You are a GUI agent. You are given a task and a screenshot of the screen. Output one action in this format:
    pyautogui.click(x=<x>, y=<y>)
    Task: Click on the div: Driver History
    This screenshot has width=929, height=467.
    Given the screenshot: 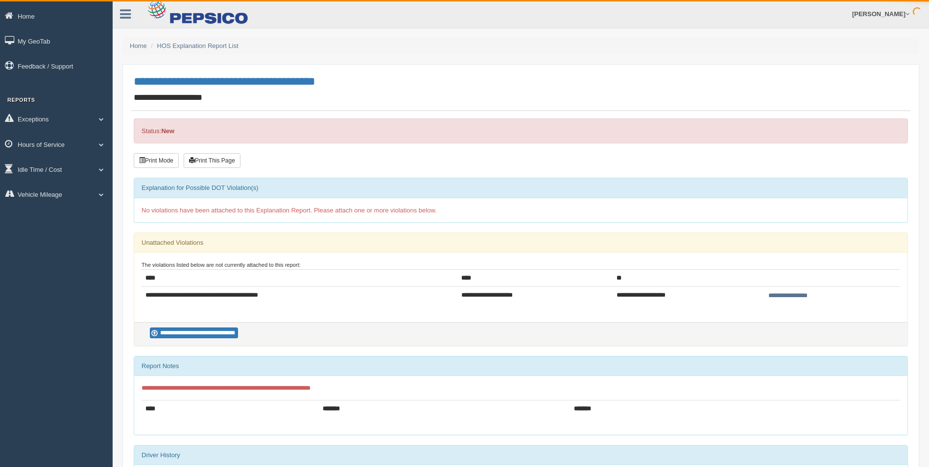 What is the action you would take?
    pyautogui.click(x=521, y=455)
    